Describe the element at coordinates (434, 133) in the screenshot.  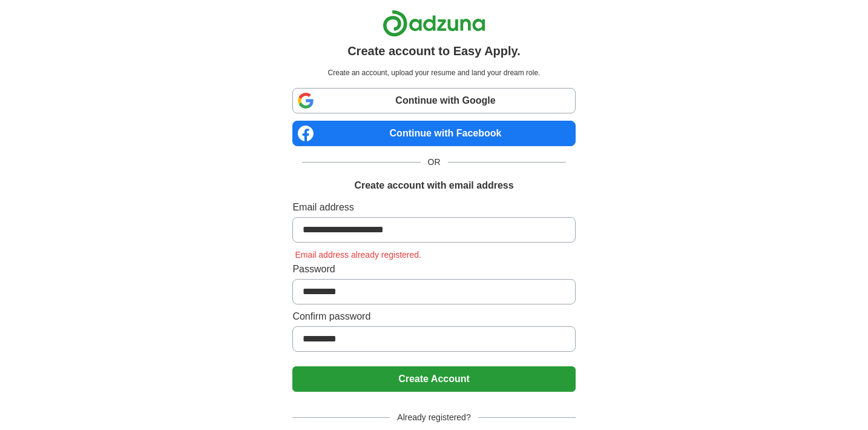
I see `a: Continue with Facebook` at that location.